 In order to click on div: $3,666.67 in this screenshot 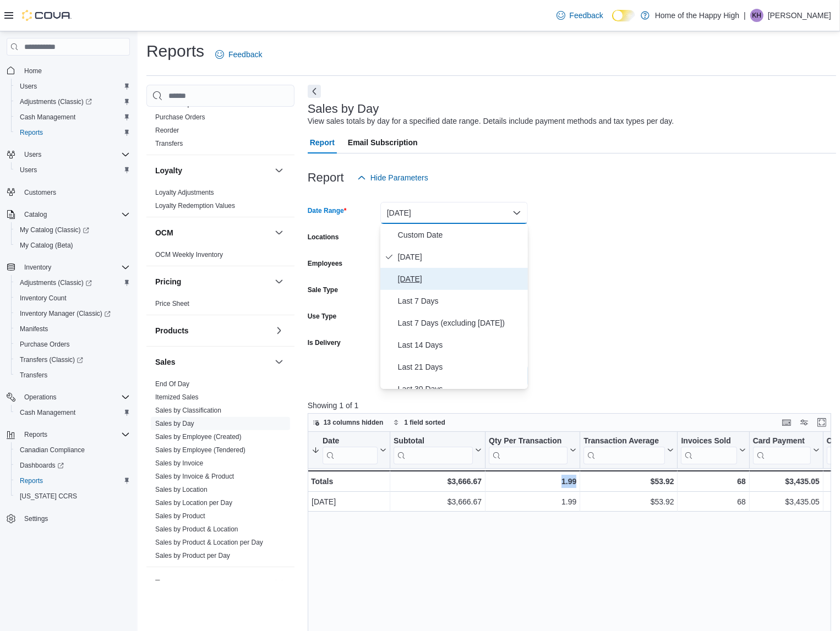, I will do `click(438, 502)`.